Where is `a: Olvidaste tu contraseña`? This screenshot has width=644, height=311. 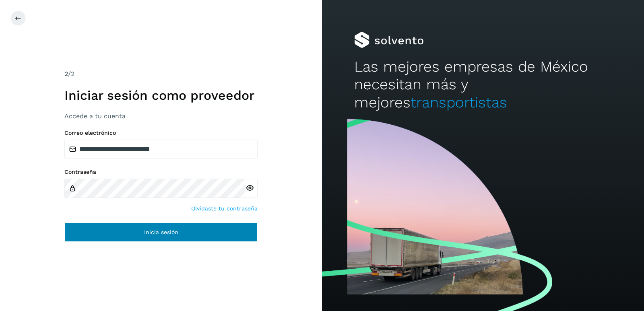
a: Olvidaste tu contraseña is located at coordinates (224, 208).